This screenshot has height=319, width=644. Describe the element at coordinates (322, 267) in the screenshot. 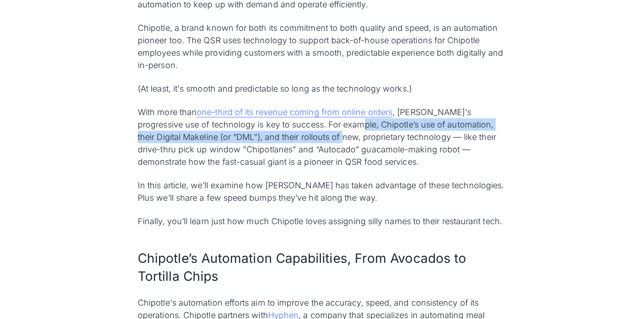

I see `h2: Chipotle’s Automation Capabilities, From Avocados to Tortilla Chips` at that location.